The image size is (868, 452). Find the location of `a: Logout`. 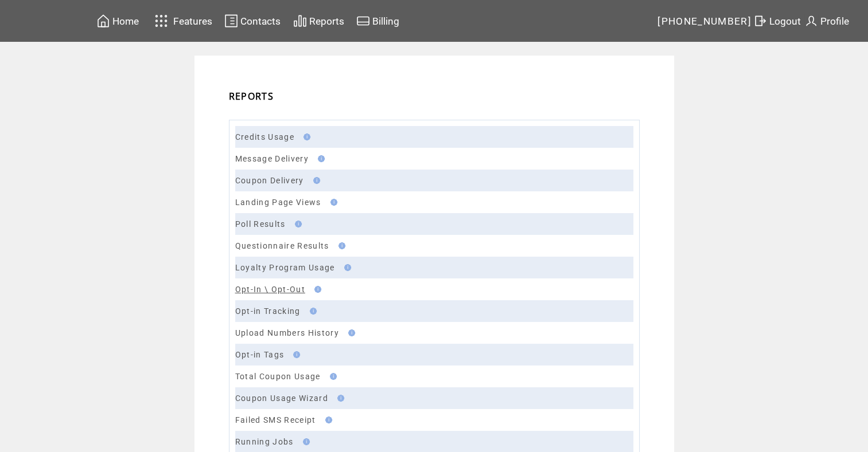

a: Logout is located at coordinates (776, 21).